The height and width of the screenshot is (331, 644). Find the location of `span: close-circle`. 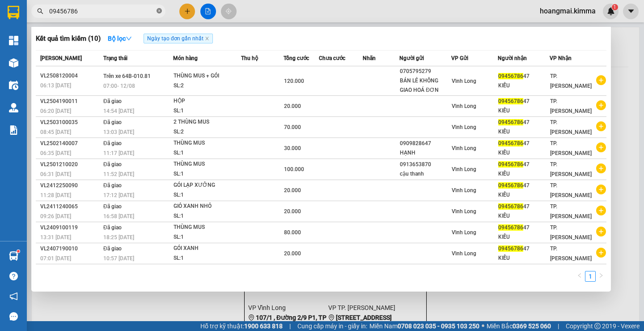

span: close-circle is located at coordinates (159, 11).